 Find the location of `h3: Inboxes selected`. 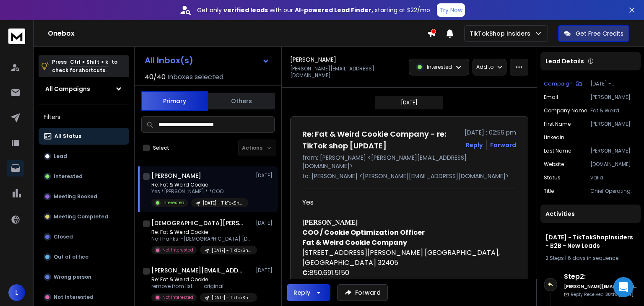

h3: Inboxes selected is located at coordinates (195, 77).